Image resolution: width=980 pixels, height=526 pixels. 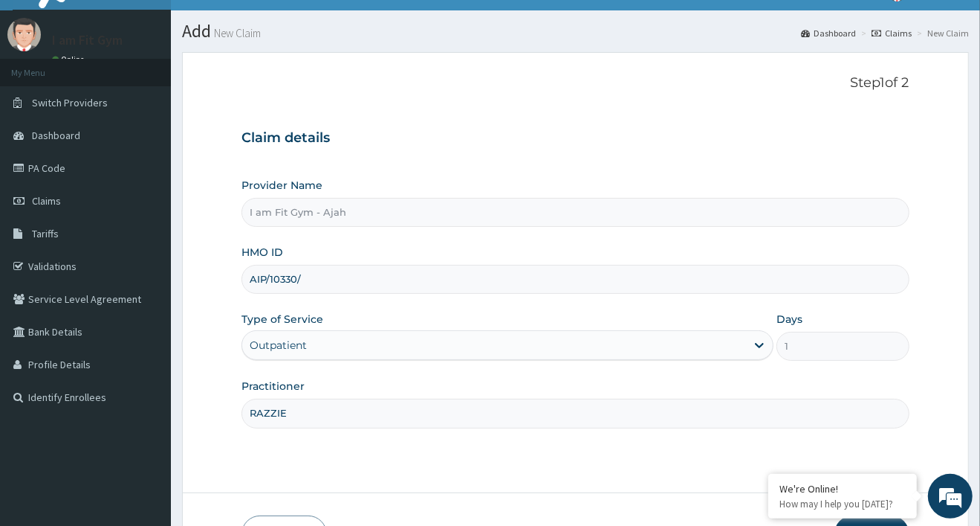 What do you see at coordinates (575, 412) in the screenshot?
I see `input: Enter Name` at bounding box center [575, 412].